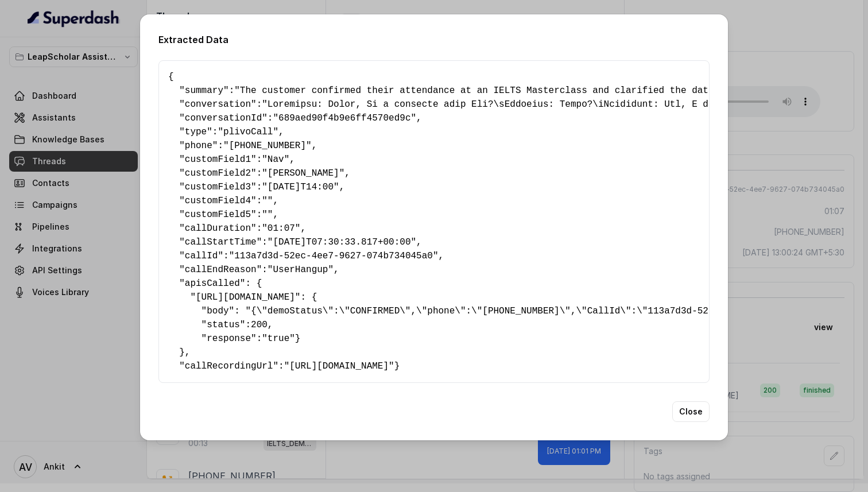 This screenshot has height=492, width=868. I want to click on span: callRecordingUrl, so click(229, 367).